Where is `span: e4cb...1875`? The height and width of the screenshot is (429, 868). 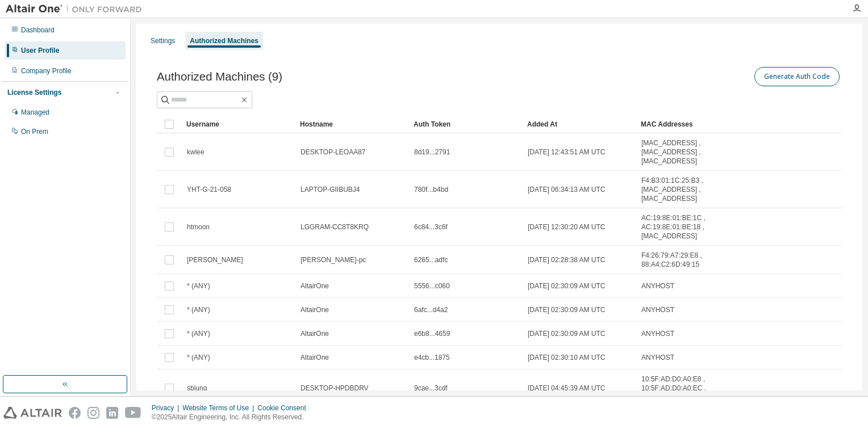 span: e4cb...1875 is located at coordinates (432, 357).